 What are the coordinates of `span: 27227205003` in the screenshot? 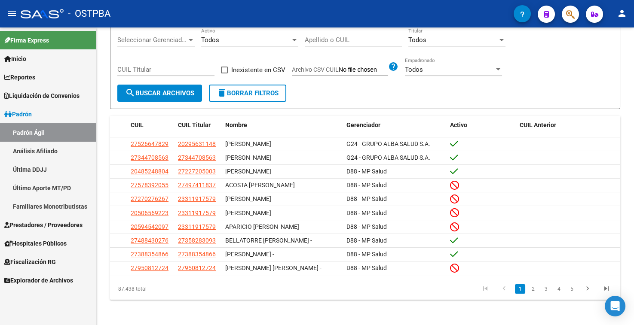 It's located at (197, 171).